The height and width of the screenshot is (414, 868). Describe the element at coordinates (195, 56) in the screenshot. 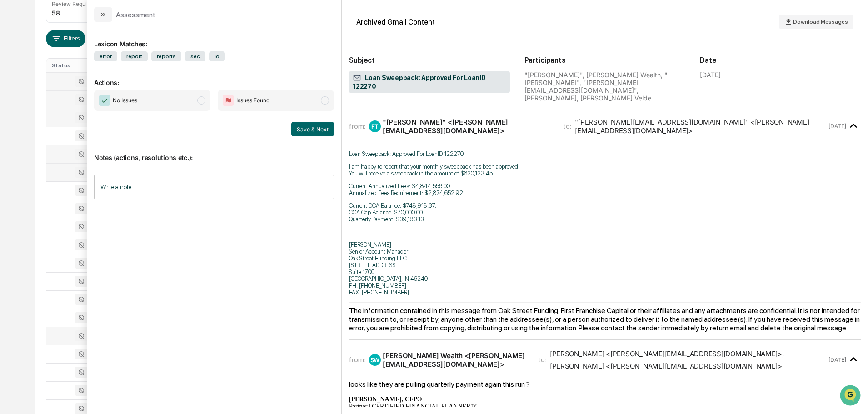

I see `span: sec` at that location.